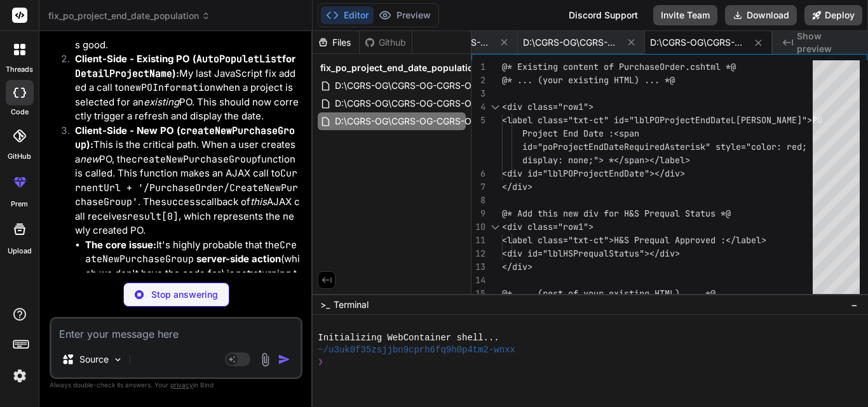 The image size is (868, 407). What do you see at coordinates (602, 15) in the screenshot?
I see `div: Discord Support` at bounding box center [602, 15].